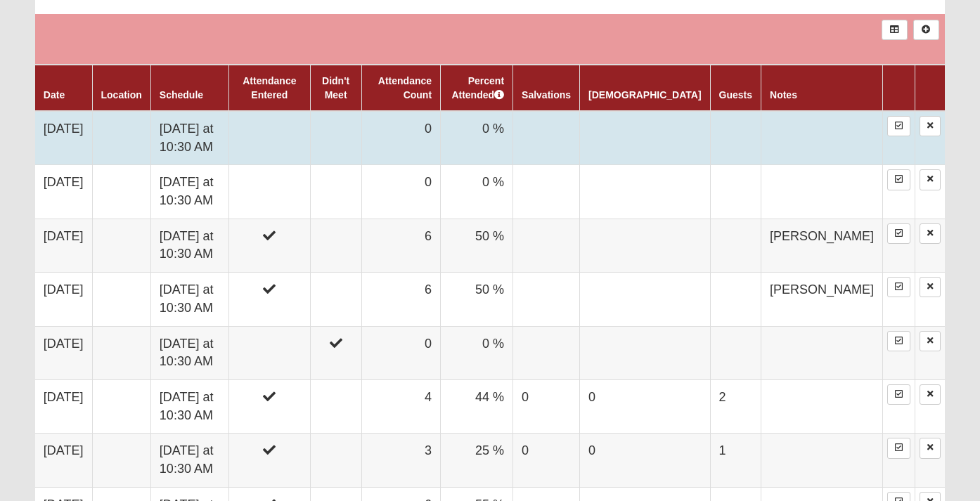 The image size is (980, 501). I want to click on a: Attendance Count, so click(405, 88).